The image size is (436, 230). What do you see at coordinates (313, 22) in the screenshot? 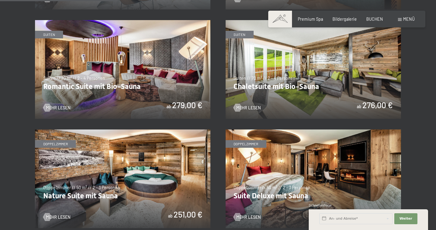
I see `a: Chaletsuite mit Bio-Sauna` at bounding box center [313, 22].